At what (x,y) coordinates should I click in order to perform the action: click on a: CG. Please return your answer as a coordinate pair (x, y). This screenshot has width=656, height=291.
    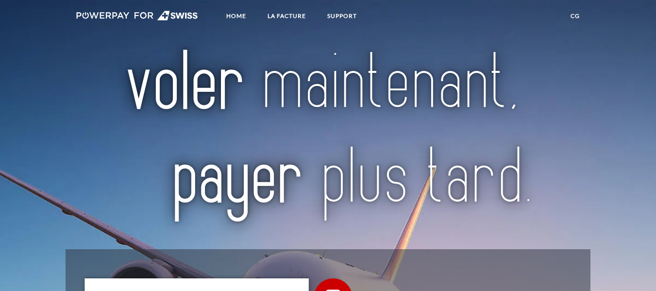
    Looking at the image, I should click on (575, 16).